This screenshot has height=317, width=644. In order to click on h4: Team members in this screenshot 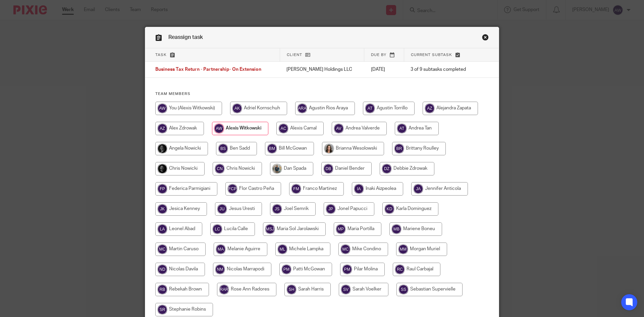, I will do `click(322, 94)`.